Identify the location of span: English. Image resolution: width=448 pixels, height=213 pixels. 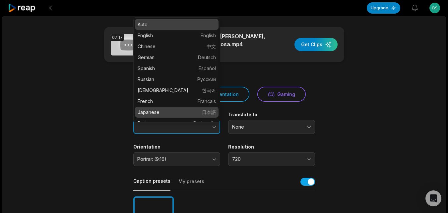
(208, 35).